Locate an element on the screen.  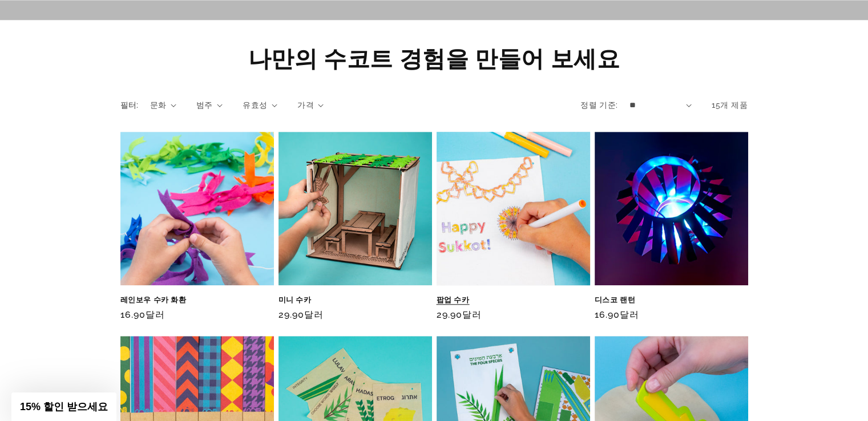
div: 15% 할인 받으세요 is located at coordinates (64, 407).